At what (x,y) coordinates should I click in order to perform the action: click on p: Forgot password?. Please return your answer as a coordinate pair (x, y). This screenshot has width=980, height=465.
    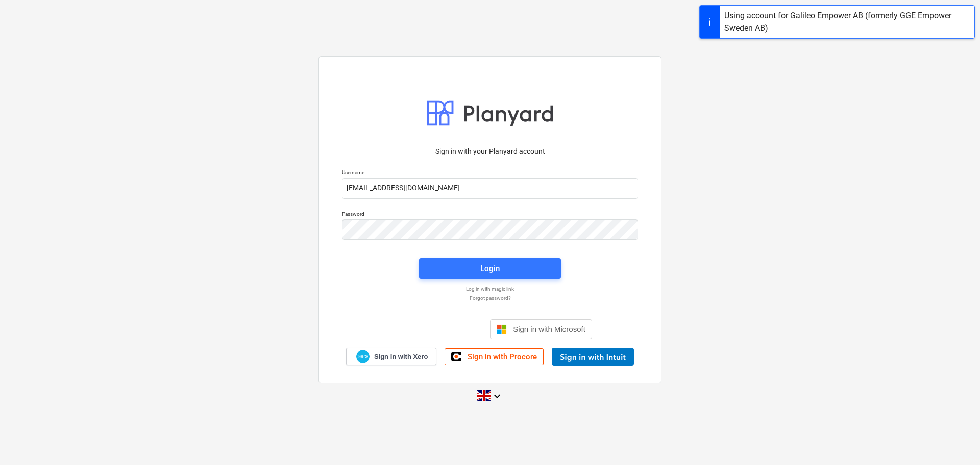
    Looking at the image, I should click on (490, 297).